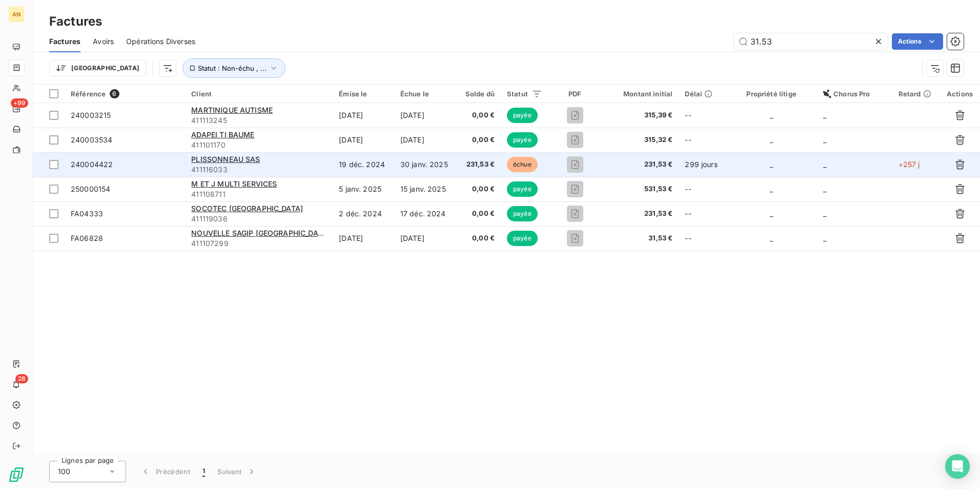 This screenshot has width=980, height=489. Describe the element at coordinates (958, 467) in the screenshot. I see `div: Open Intercom Messenger` at that location.